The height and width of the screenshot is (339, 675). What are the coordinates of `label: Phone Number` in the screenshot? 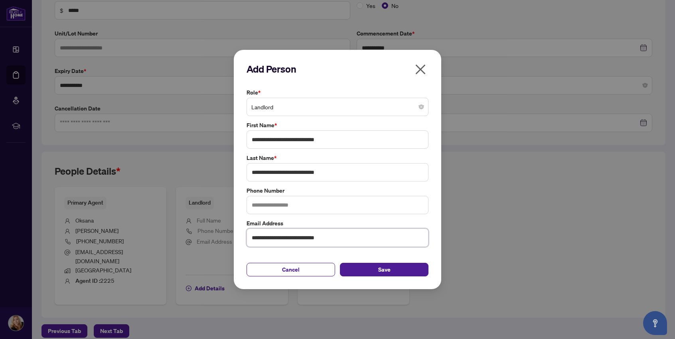 It's located at (337, 191).